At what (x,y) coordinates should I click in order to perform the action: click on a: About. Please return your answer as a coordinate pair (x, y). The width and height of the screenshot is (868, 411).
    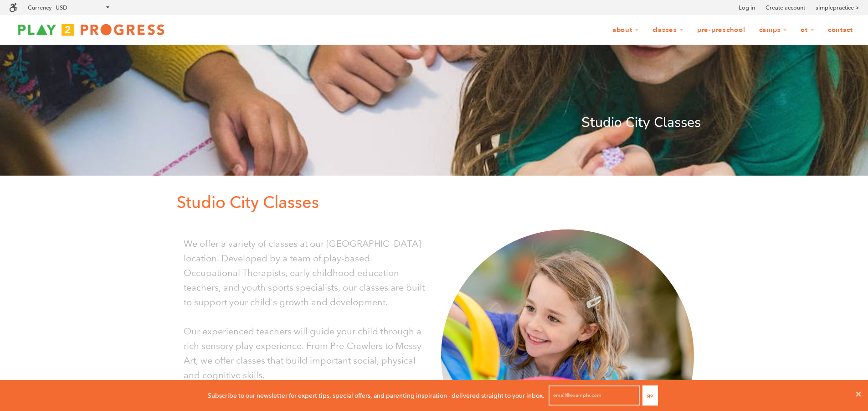
    Looking at the image, I should click on (625, 31).